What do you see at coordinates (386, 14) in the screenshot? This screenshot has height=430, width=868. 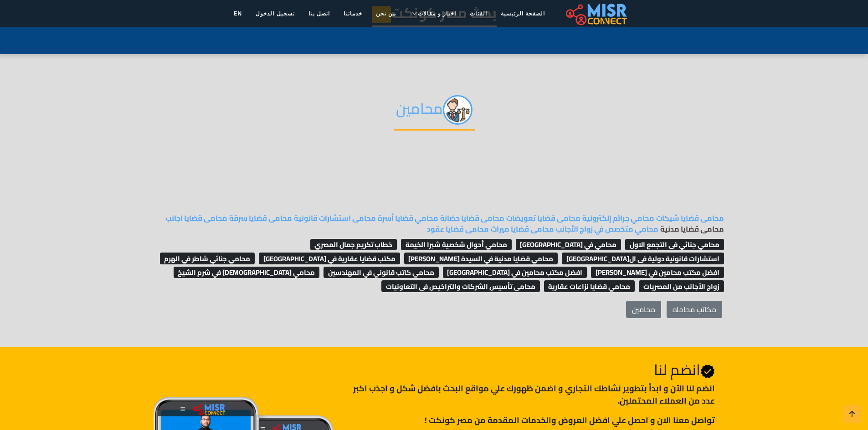 I see `a: من نحن` at bounding box center [386, 14].